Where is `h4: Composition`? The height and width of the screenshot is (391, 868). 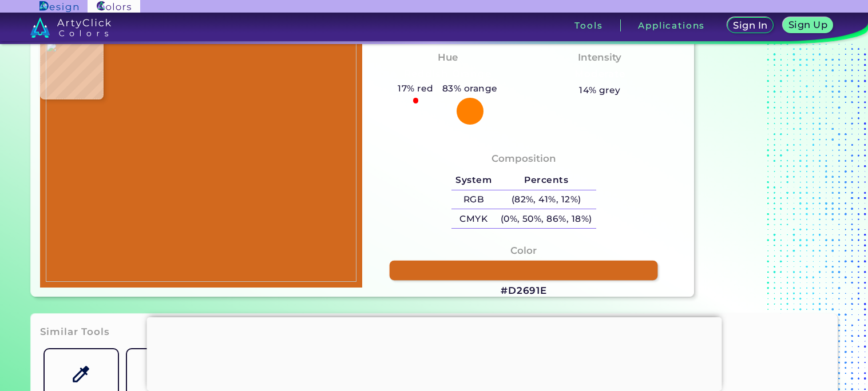
h4: Composition is located at coordinates (524, 158).